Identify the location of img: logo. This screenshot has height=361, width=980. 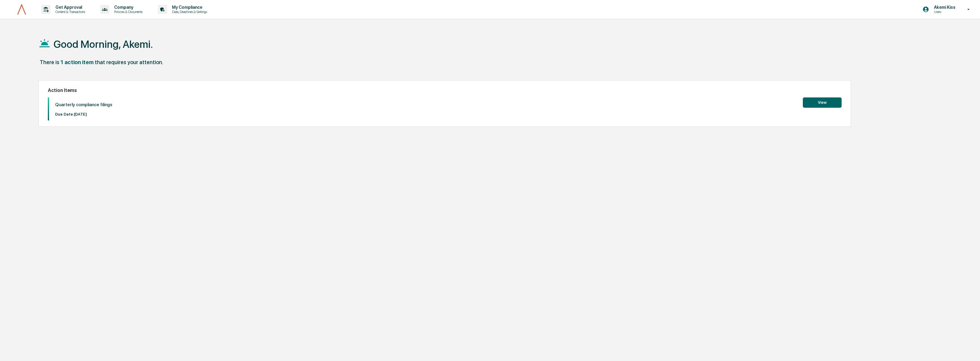
(22, 10).